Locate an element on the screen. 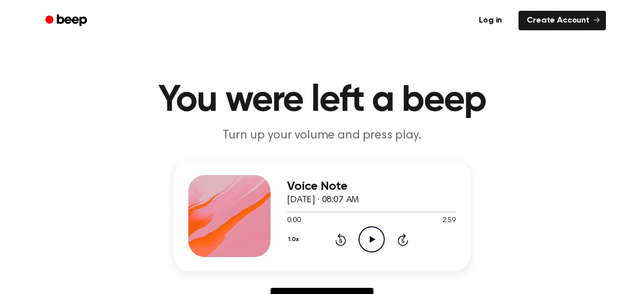  h1: You were left a beep is located at coordinates (322, 100).